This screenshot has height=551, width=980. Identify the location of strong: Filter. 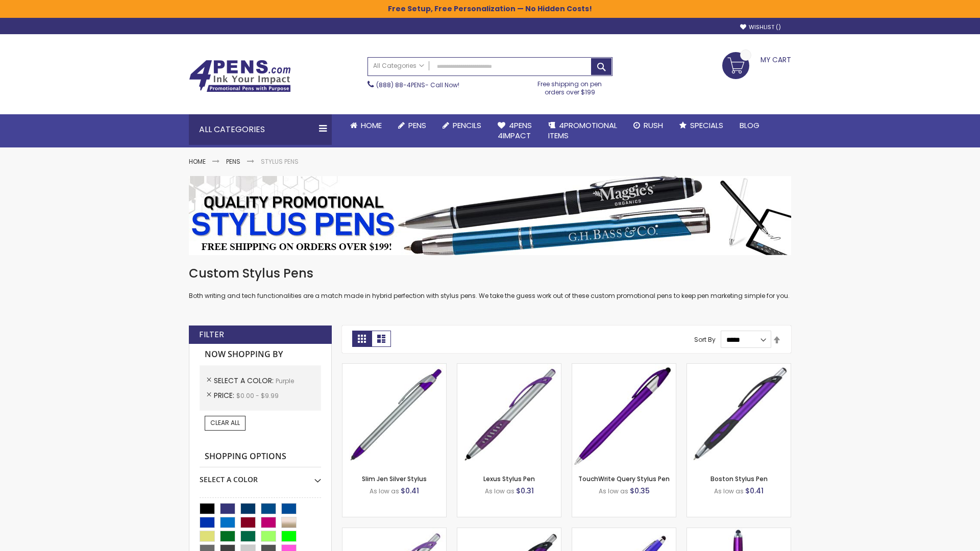
(211, 335).